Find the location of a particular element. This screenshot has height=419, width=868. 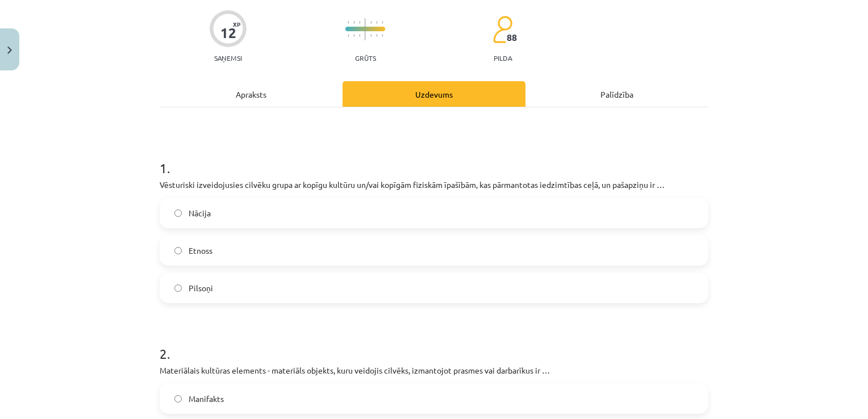

img: icon-close-lesson-0947bae3869378f0d4975bcd49f059093ad1ed9edebbc8119c70593378902aed.svg is located at coordinates (9, 50).